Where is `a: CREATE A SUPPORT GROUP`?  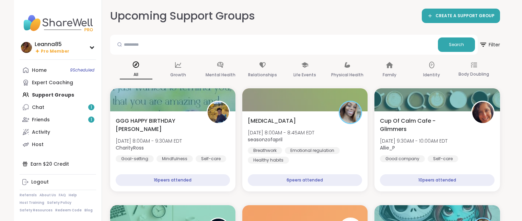 a: CREATE A SUPPORT GROUP is located at coordinates (461, 16).